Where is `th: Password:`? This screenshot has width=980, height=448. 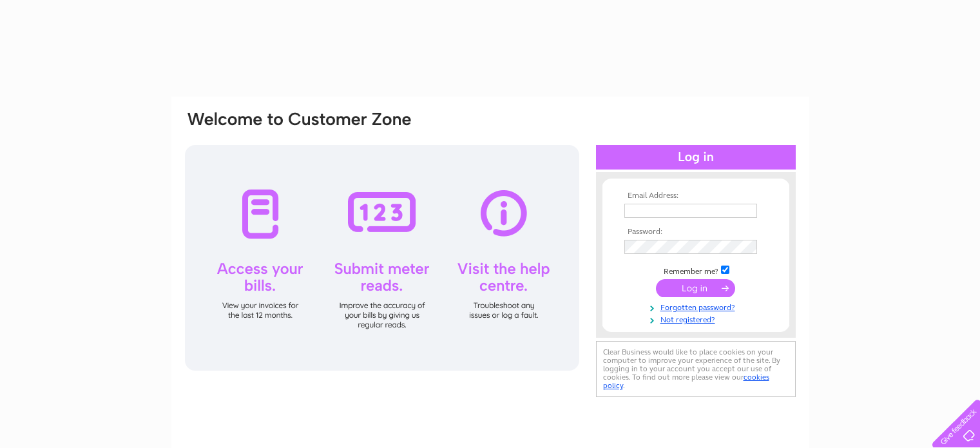
th: Password: is located at coordinates (696, 233).